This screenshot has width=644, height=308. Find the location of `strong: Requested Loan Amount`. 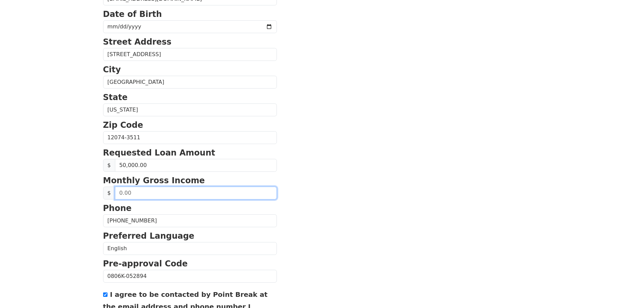

strong: Requested Loan Amount is located at coordinates (160, 153).